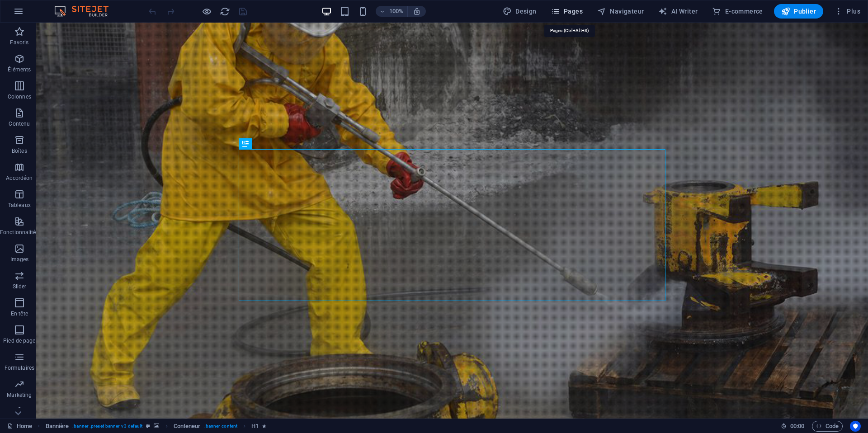 Image resolution: width=868 pixels, height=433 pixels. I want to click on button: 100%, so click(392, 11).